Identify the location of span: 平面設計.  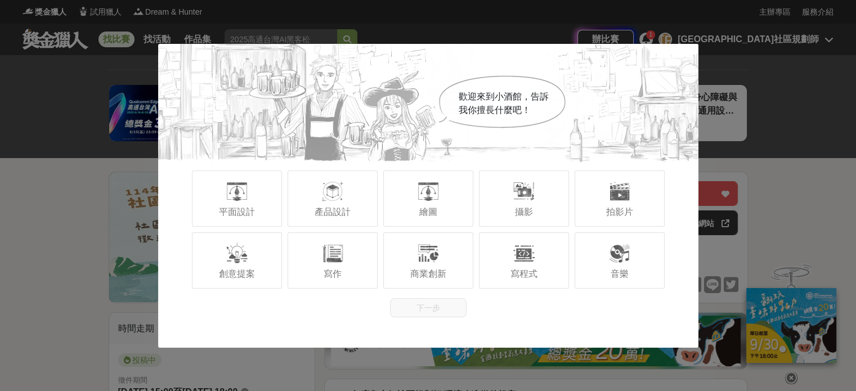
(237, 212).